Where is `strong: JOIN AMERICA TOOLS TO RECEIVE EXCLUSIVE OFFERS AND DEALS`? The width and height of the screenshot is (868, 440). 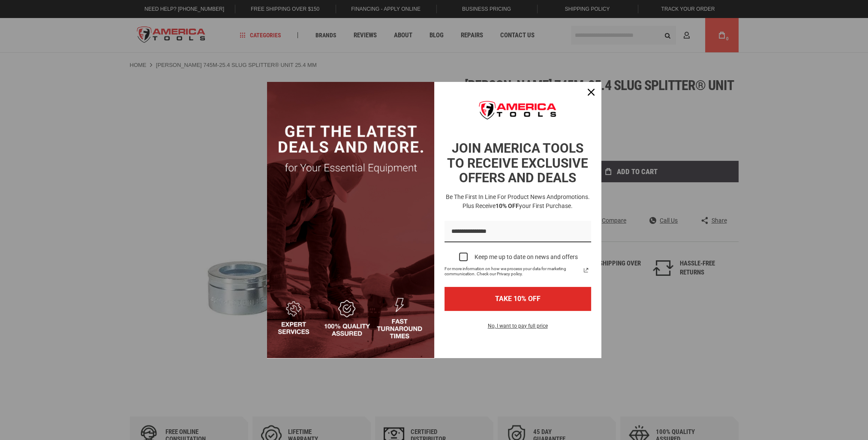
strong: JOIN AMERICA TOOLS TO RECEIVE EXCLUSIVE OFFERS AND DEALS is located at coordinates (518, 163).